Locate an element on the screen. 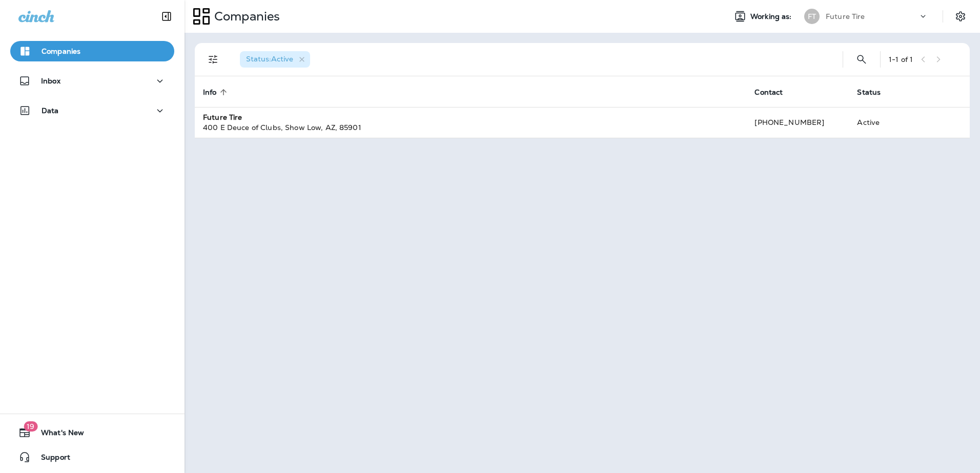 The height and width of the screenshot is (473, 980). p: Data is located at coordinates (50, 111).